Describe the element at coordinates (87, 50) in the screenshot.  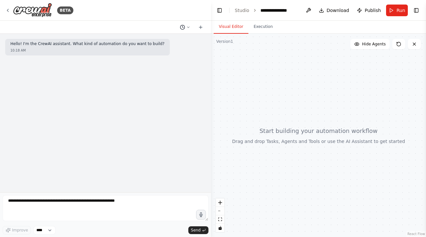
I see `div: 10:18 AM` at that location.